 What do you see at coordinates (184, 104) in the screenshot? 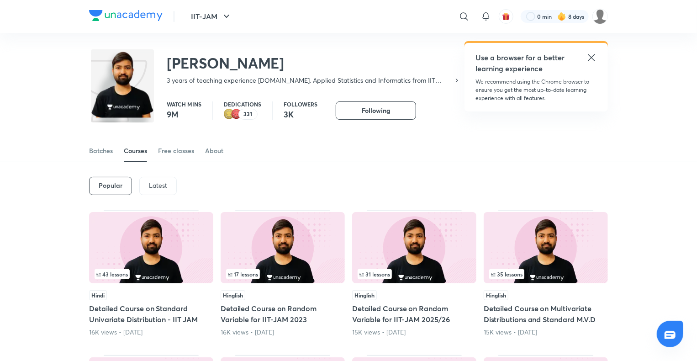
I see `p: Watch mins` at bounding box center [184, 104].